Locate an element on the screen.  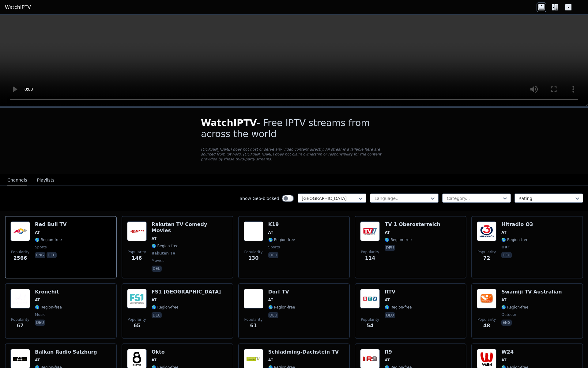
h6: Hitradio O3 is located at coordinates (517, 224).